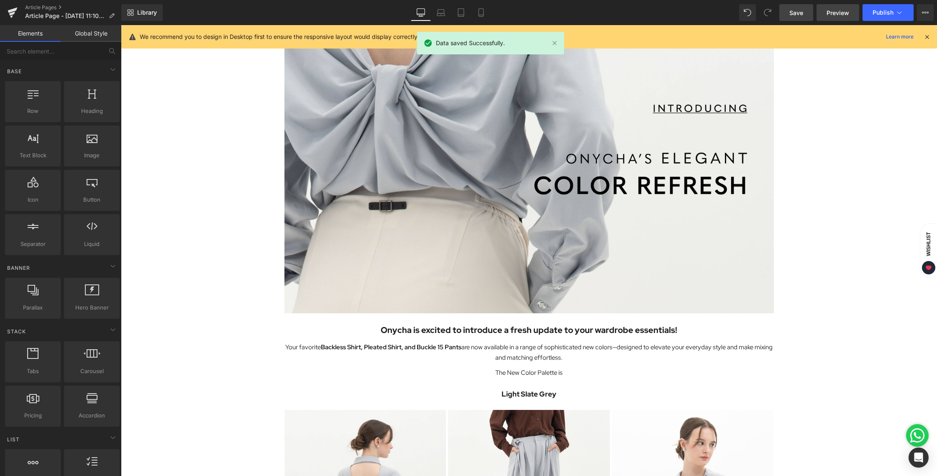  Describe the element at coordinates (470, 43) in the screenshot. I see `span: Data saved Successfully.` at that location.